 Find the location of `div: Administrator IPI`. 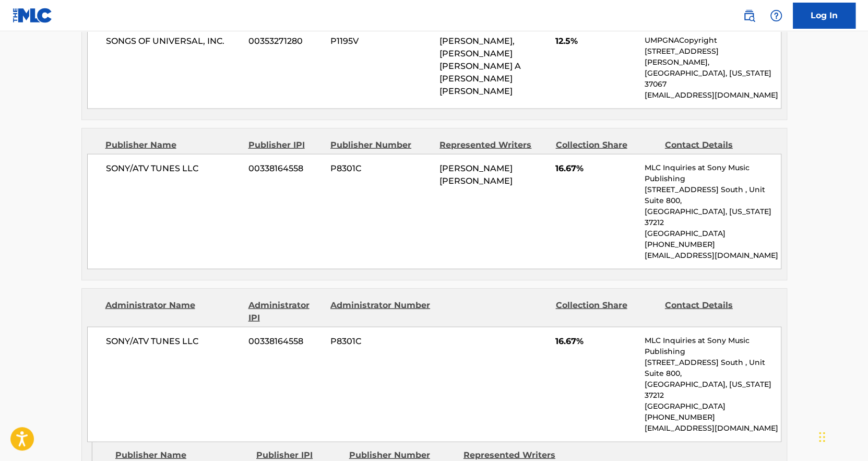

div: Administrator IPI is located at coordinates (286, 311).